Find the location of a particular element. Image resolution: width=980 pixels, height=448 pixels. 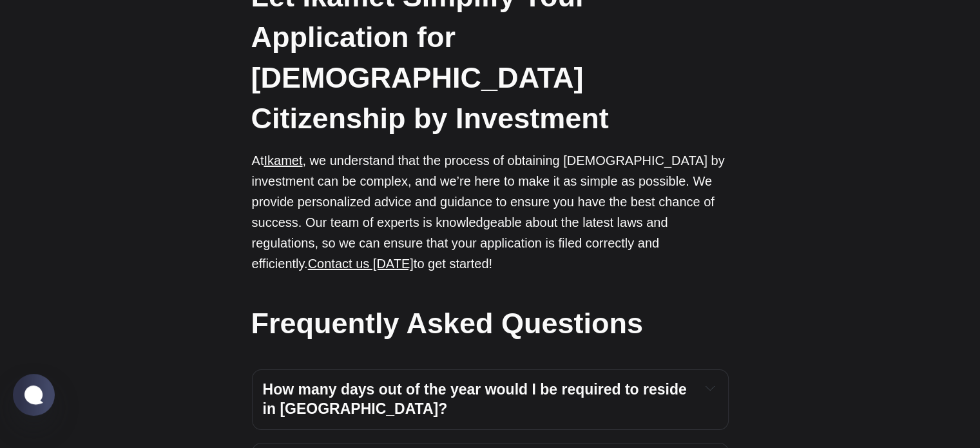

h2: Frequently Asked Questions is located at coordinates (490, 322).